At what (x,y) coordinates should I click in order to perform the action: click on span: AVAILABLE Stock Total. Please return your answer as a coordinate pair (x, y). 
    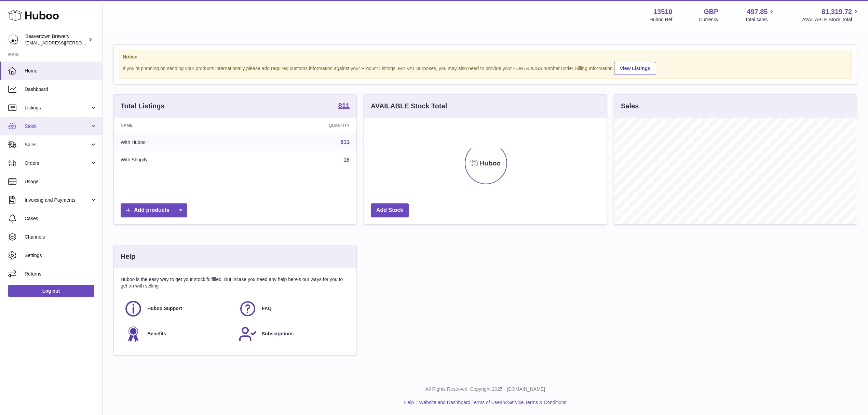
    Looking at the image, I should click on (831, 19).